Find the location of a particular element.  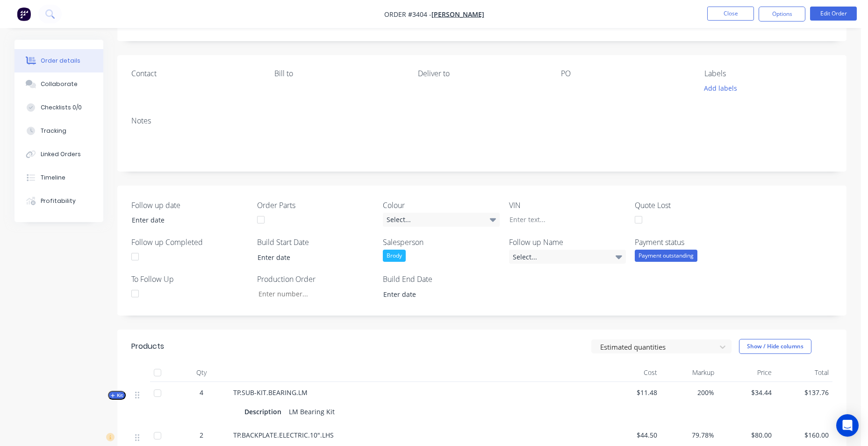

div: Contact is located at coordinates (196, 73).